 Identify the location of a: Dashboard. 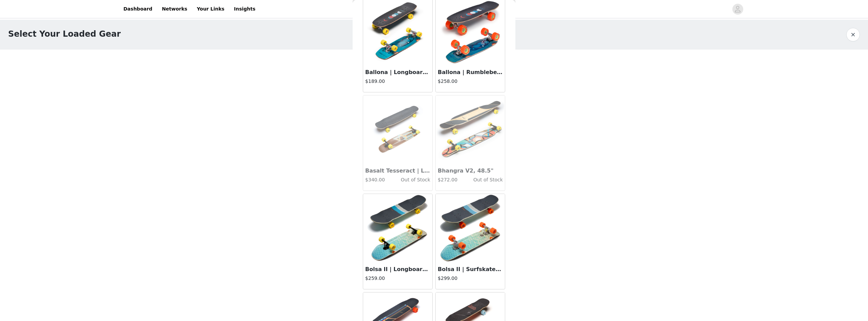
(138, 9).